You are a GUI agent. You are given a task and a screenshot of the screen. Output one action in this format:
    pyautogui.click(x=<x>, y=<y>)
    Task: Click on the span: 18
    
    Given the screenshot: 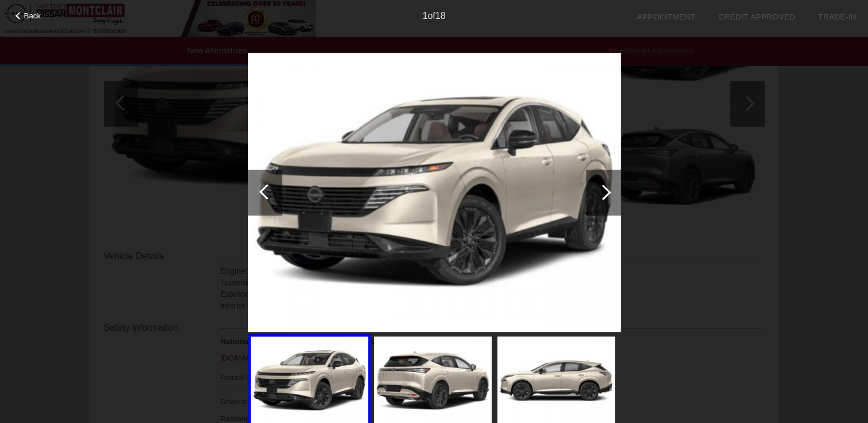 What is the action you would take?
    pyautogui.click(x=441, y=15)
    